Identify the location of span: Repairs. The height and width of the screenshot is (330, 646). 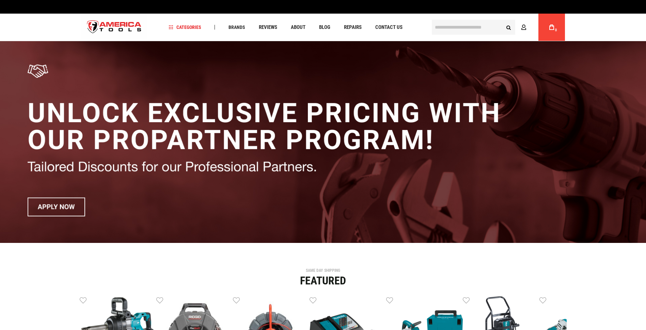
(353, 27).